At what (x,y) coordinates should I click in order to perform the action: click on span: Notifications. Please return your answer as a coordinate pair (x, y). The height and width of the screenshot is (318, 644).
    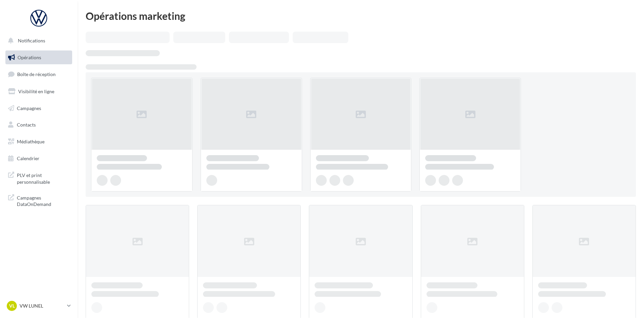
    Looking at the image, I should click on (31, 41).